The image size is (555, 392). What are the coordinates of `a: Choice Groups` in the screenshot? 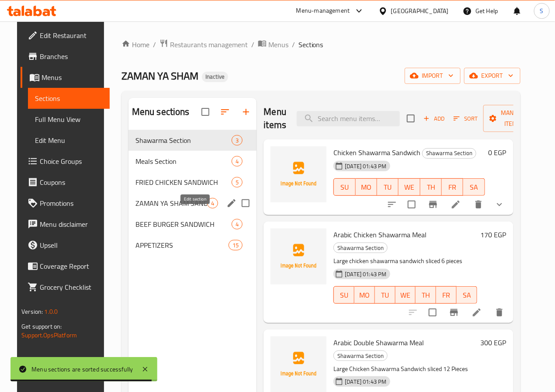 It's located at (65, 161).